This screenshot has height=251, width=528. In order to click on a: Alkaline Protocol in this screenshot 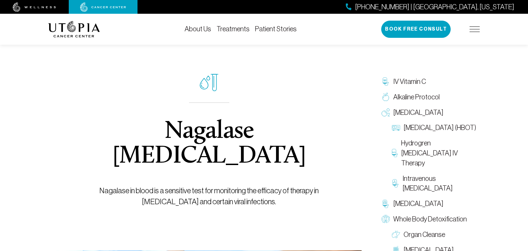, I will do `click(429, 97)`.